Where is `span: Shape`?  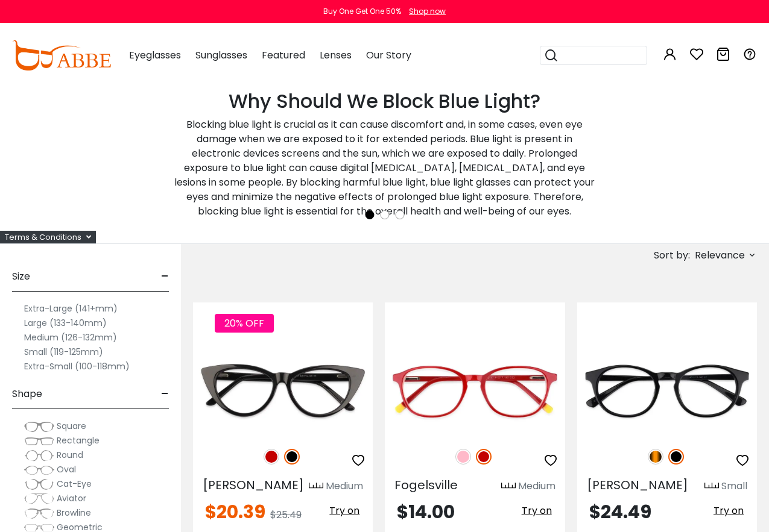
span: Shape is located at coordinates (27, 394).